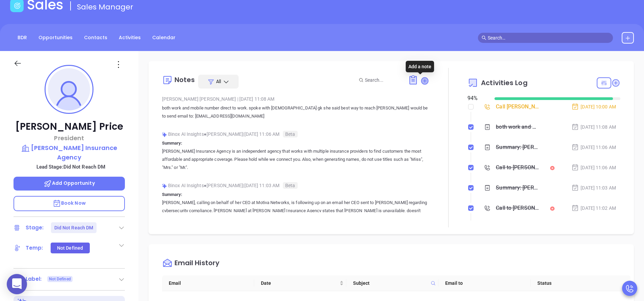  Describe the element at coordinates (69, 183) in the screenshot. I see `span: Add Opportunity` at that location.